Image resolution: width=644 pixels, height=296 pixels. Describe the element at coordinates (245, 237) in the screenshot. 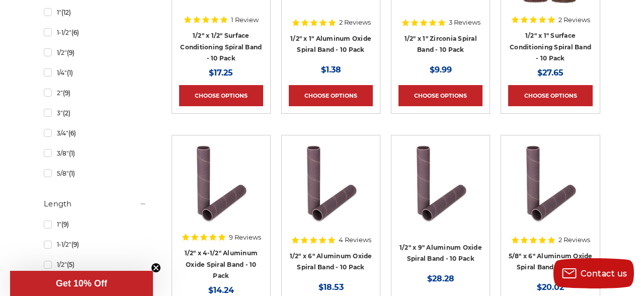

I see `span: 9 Reviews` at that location.